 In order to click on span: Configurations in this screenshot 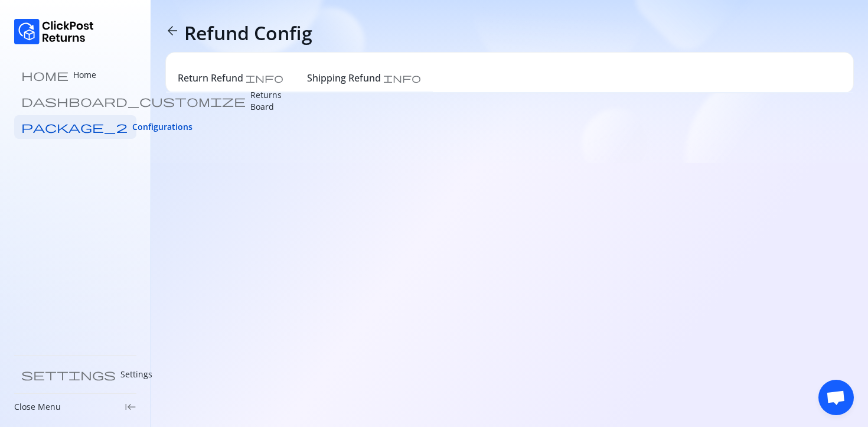, I will do `click(163, 127)`.